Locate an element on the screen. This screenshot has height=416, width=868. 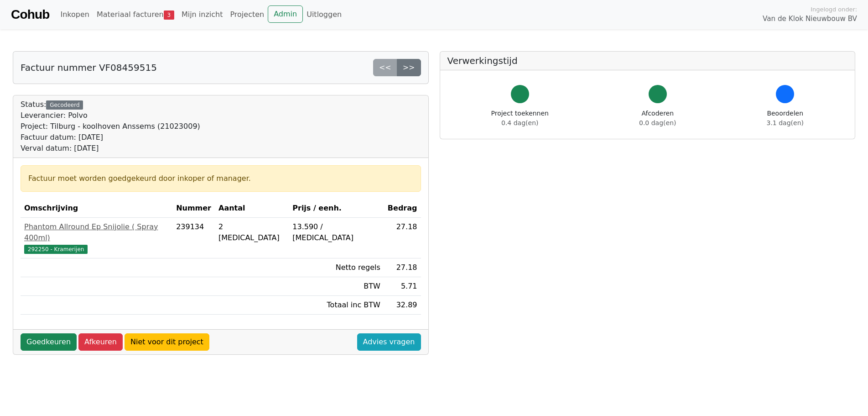
th: Prijs / eenh. is located at coordinates (336, 208).